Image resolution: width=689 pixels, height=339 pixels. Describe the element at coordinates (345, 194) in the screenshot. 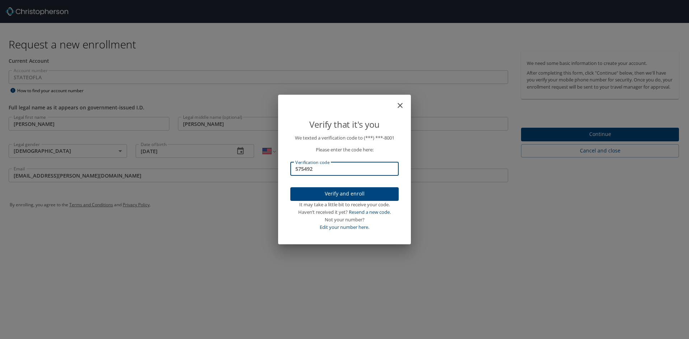

I see `span: Verify and enroll` at that location.